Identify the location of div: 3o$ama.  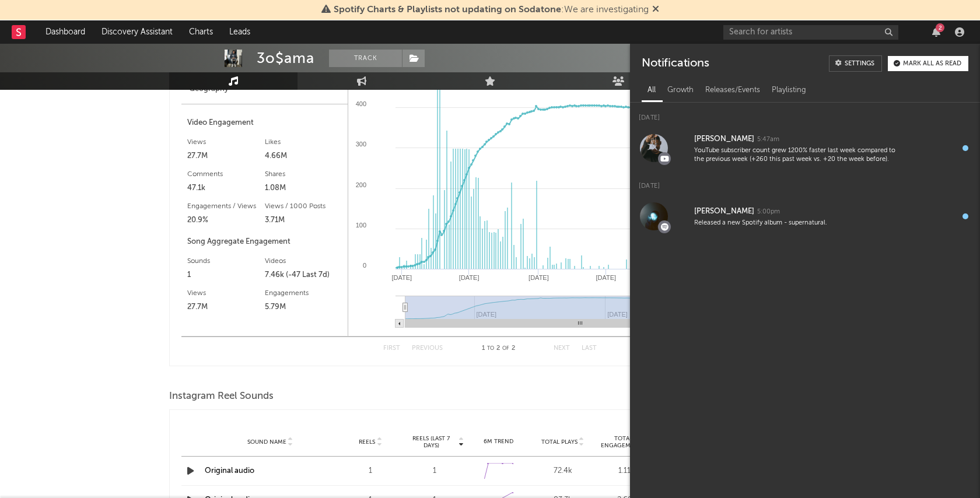
(285, 58).